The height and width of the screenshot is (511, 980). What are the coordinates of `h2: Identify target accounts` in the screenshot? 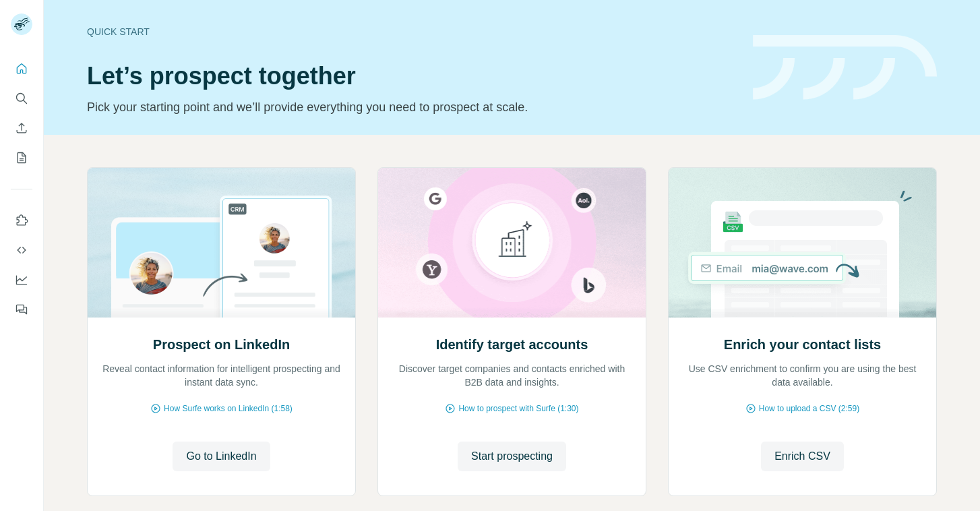 It's located at (513, 344).